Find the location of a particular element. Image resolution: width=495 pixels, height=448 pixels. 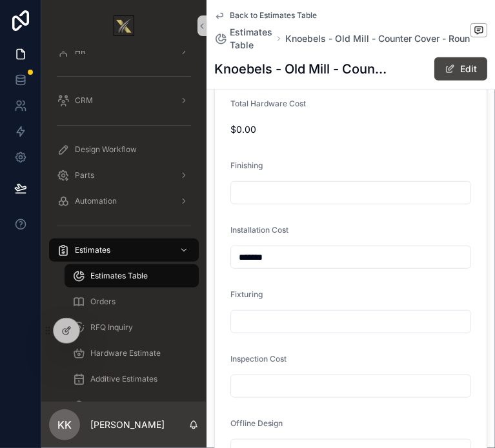

span: Installation Cost is located at coordinates (259, 230).